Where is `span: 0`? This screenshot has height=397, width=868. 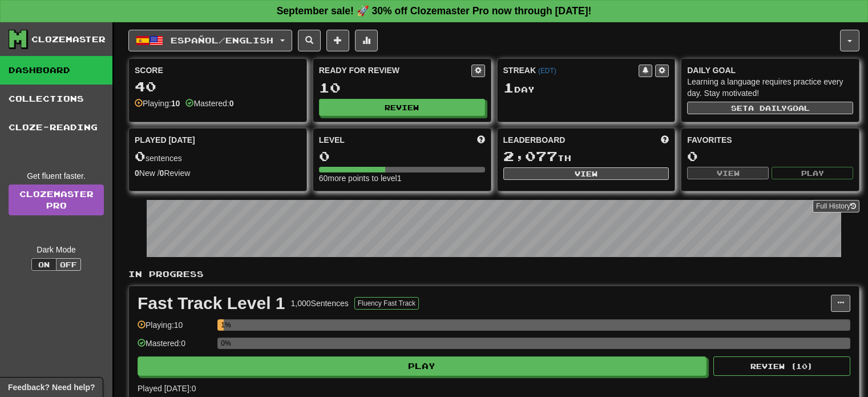 span: 0 is located at coordinates (139, 156).